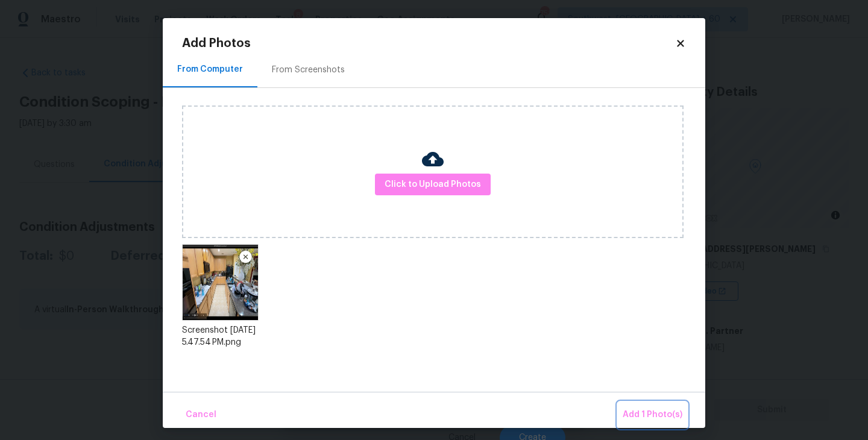 The height and width of the screenshot is (440, 868). Describe the element at coordinates (652, 414) in the screenshot. I see `span: Add 1 Photo(s)` at that location.